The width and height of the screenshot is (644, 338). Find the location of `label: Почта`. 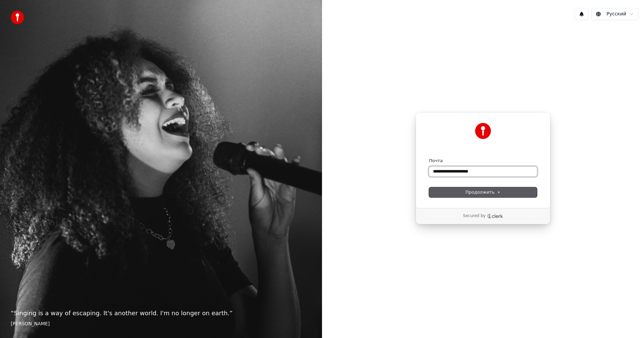

label: Почта is located at coordinates (435, 161).